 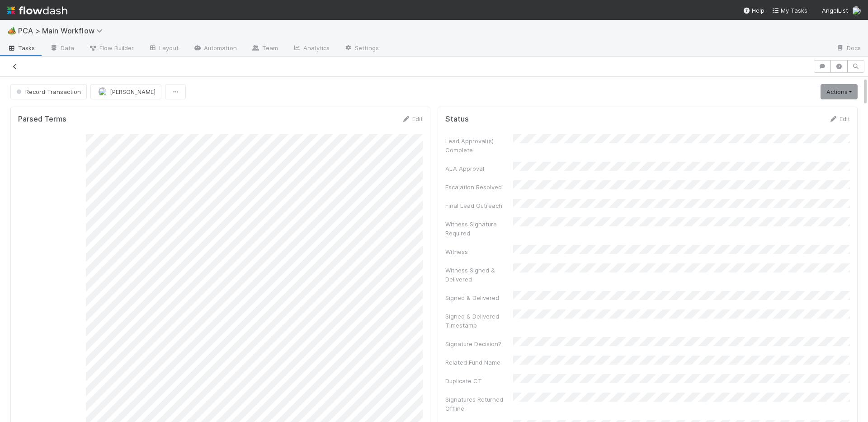 What do you see at coordinates (37, 11) in the screenshot?
I see `img: logo-inverted-e16ddd16eac7371096b0.svg` at bounding box center [37, 11].